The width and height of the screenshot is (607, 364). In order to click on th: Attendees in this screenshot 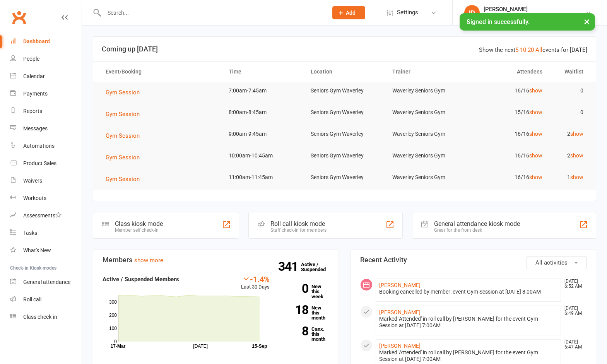, I will do `click(508, 72)`.